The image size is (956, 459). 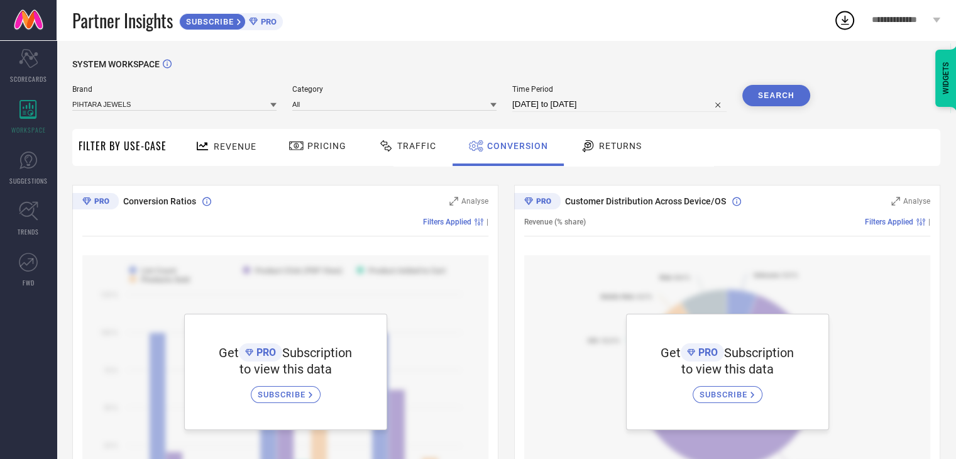 What do you see at coordinates (619, 104) in the screenshot?
I see `input: Select time period` at bounding box center [619, 104].